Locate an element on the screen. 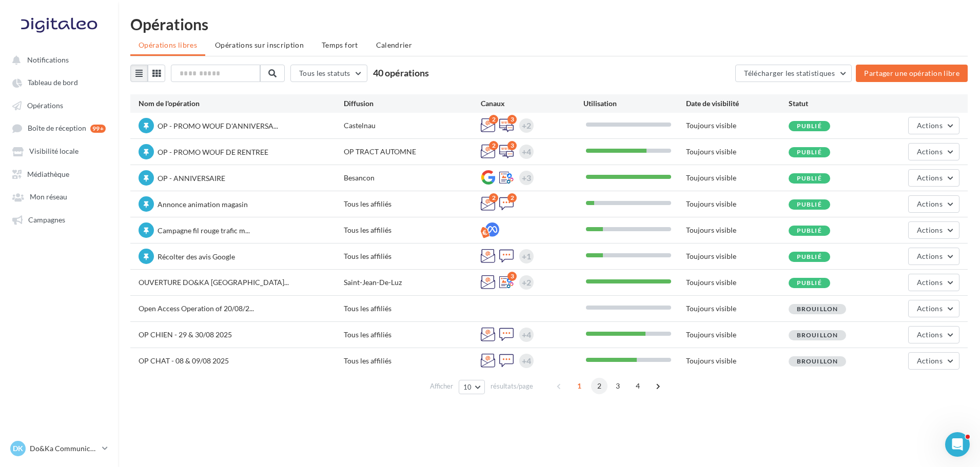 The image size is (980, 467). div: +1 is located at coordinates (526, 256).